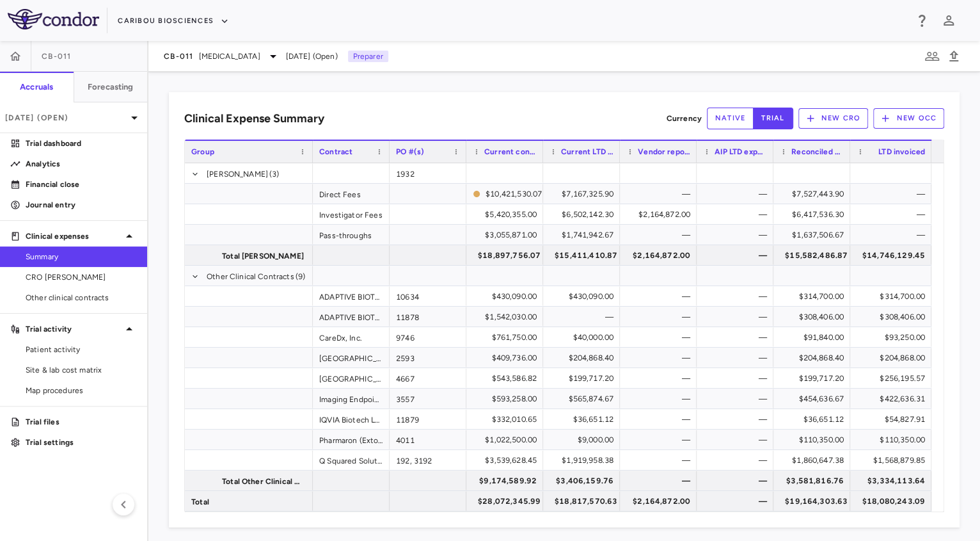 Image resolution: width=980 pixels, height=541 pixels. Describe the element at coordinates (81, 257) in the screenshot. I see `span: Summary` at that location.